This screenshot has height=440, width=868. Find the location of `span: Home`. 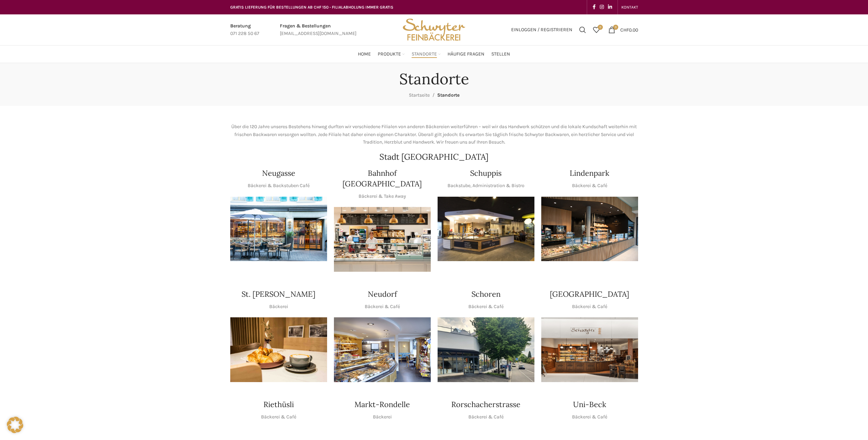

span: Home is located at coordinates (364, 54).